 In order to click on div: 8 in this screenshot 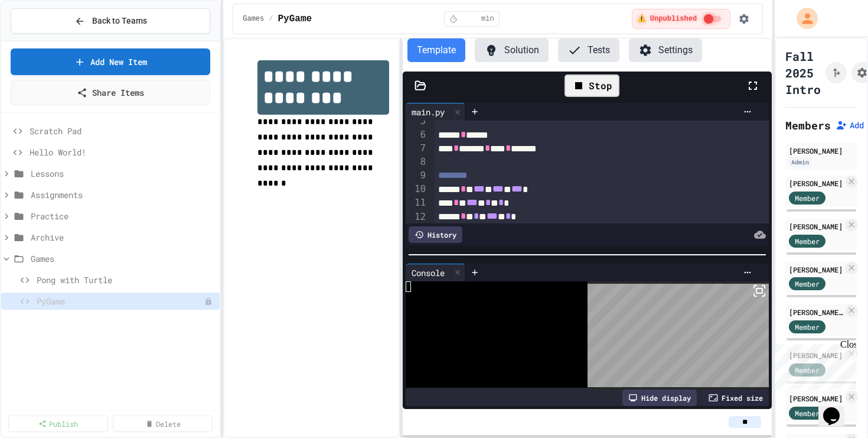, I will do `click(416, 162)`.